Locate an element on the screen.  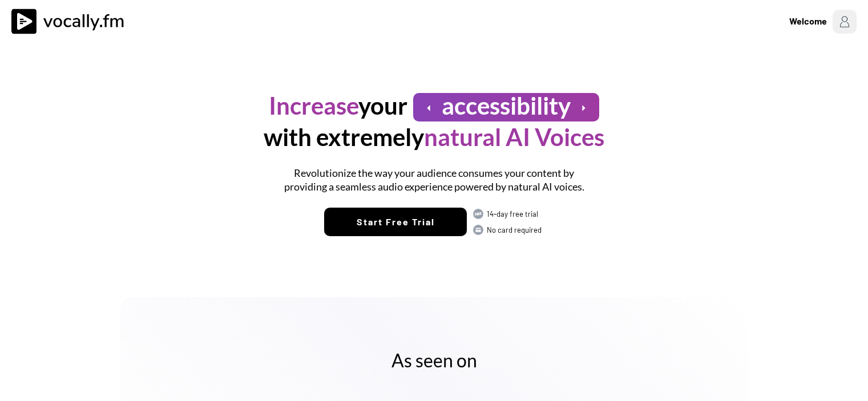
h2: As seen on is located at coordinates (434, 360).